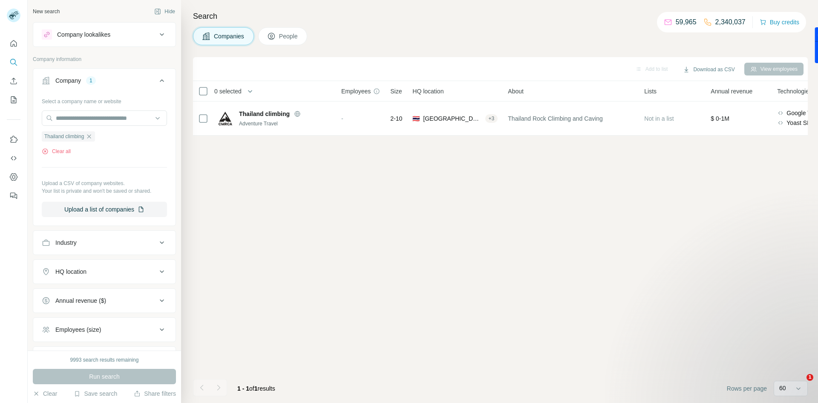  Describe the element at coordinates (68, 81) in the screenshot. I see `div: Company` at that location.